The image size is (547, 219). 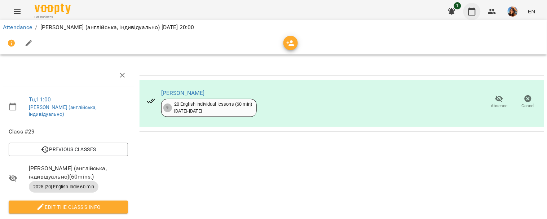 I want to click on span: EN, so click(x=531, y=11).